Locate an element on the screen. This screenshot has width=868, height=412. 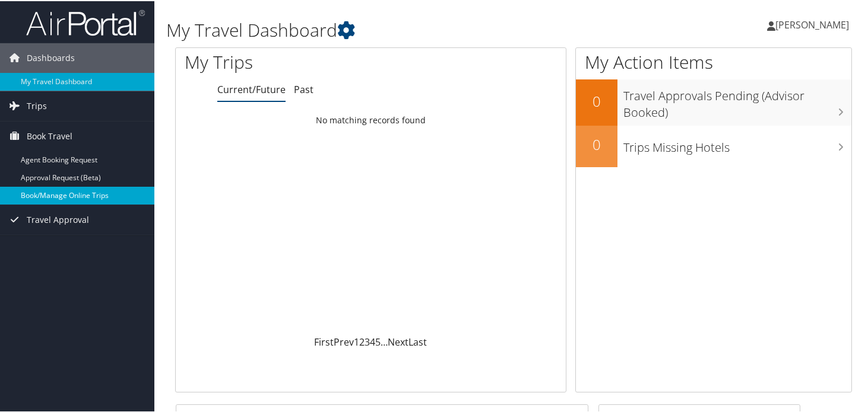
a: Current/Future is located at coordinates (251, 88).